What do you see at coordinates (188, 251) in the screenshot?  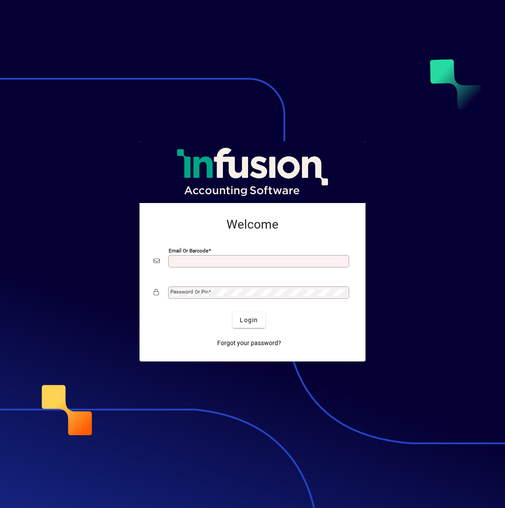 I see `mat-label: Email or Barcode` at bounding box center [188, 251].